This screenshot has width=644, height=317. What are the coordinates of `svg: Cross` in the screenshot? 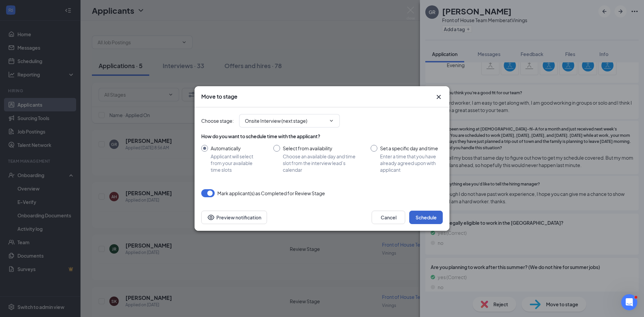 It's located at (439, 97).